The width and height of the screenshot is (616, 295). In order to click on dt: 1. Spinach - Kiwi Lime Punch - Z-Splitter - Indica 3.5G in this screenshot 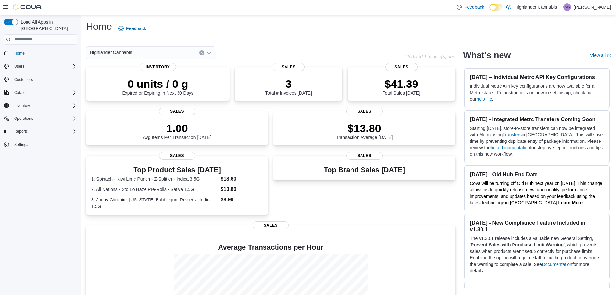, I will do `click(155, 179)`.